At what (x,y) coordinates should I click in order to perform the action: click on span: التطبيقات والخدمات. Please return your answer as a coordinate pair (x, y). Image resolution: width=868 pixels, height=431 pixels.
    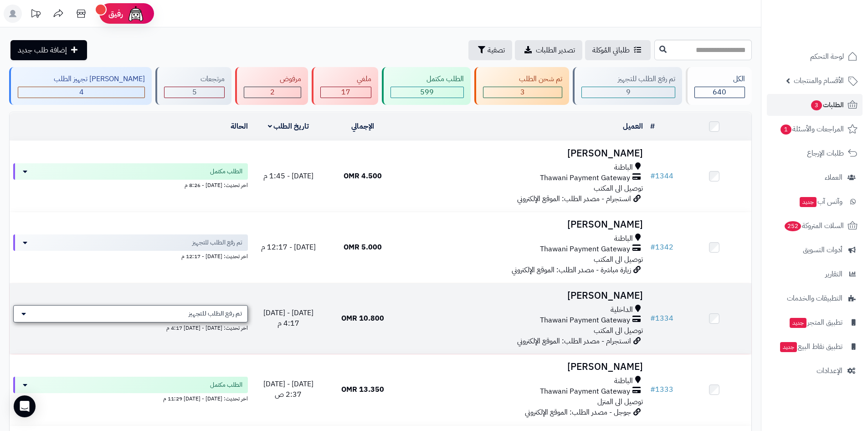
    Looking at the image, I should click on (815, 298).